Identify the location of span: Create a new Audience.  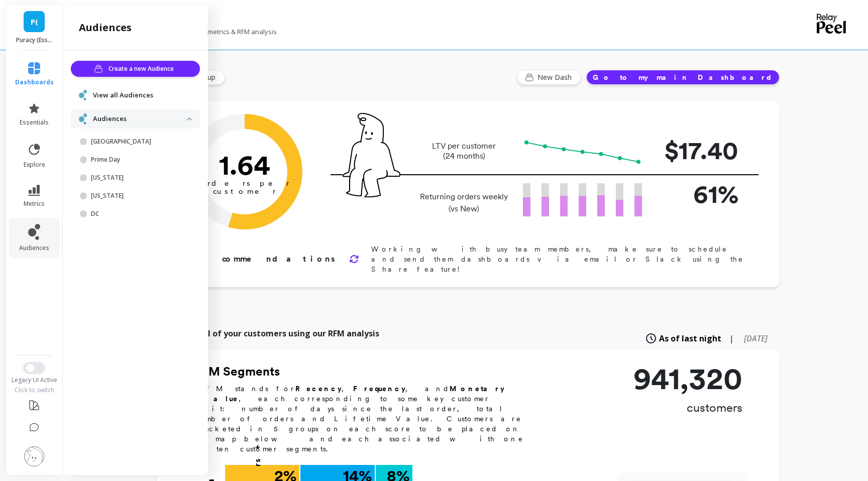
(143, 69).